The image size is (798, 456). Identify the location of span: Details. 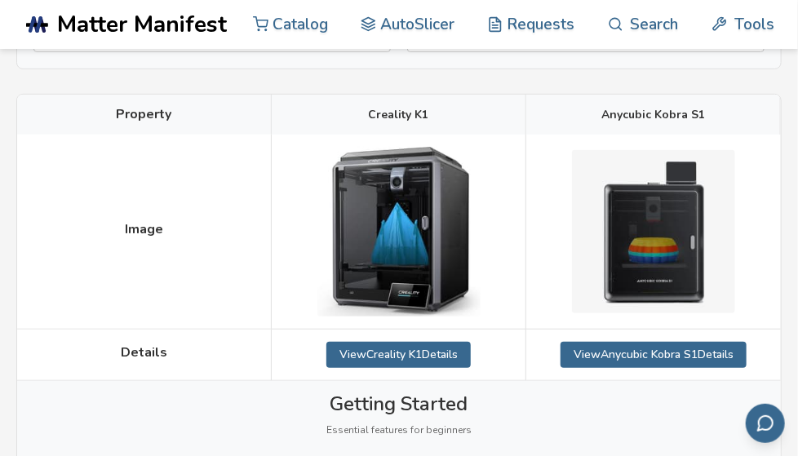
(144, 352).